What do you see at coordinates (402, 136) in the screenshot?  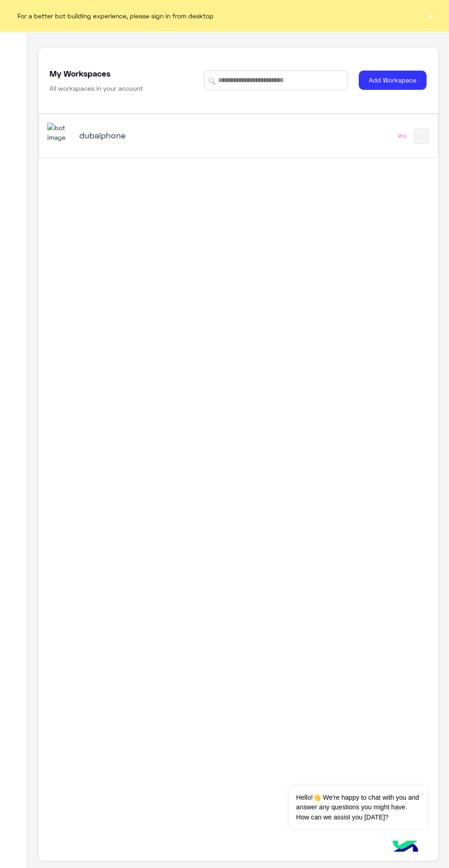 I see `div: Pro` at bounding box center [402, 136].